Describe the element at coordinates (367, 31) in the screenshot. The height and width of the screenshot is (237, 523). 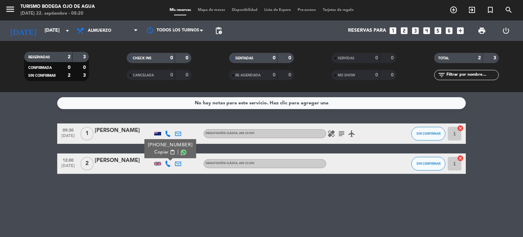
I see `span: Reservas para` at that location.